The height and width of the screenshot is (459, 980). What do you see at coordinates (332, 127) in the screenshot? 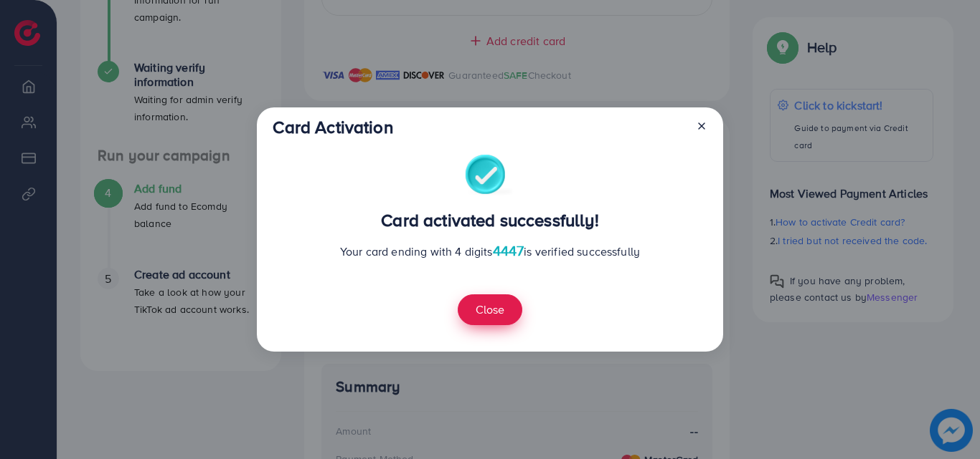
I see `h3: Card Activation` at bounding box center [332, 127].